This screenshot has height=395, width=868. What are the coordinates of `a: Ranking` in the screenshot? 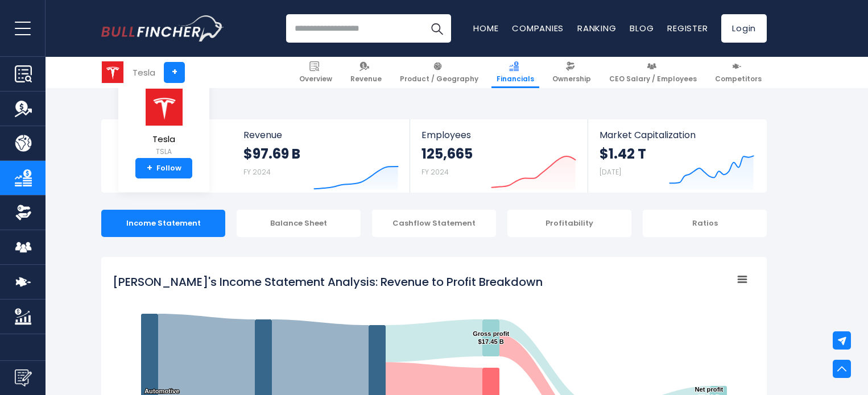 It's located at (597, 28).